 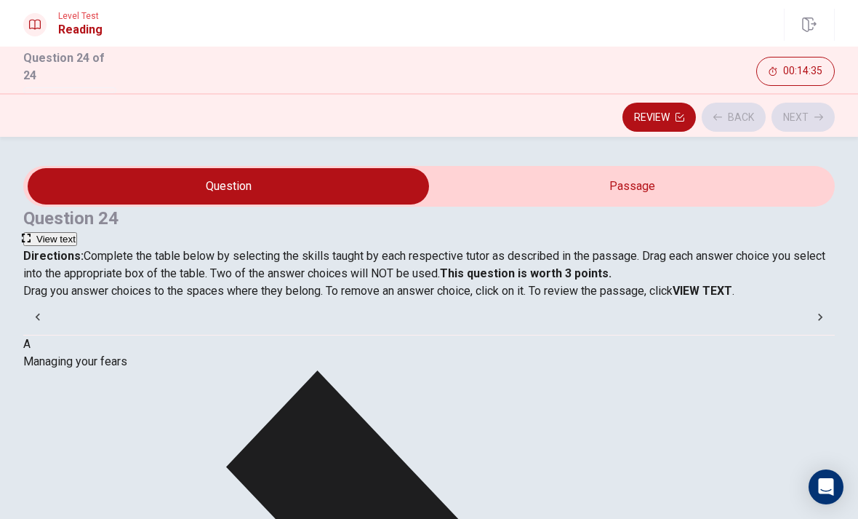 What do you see at coordinates (826, 487) in the screenshot?
I see `div: Open Intercom Messenger` at bounding box center [826, 487].